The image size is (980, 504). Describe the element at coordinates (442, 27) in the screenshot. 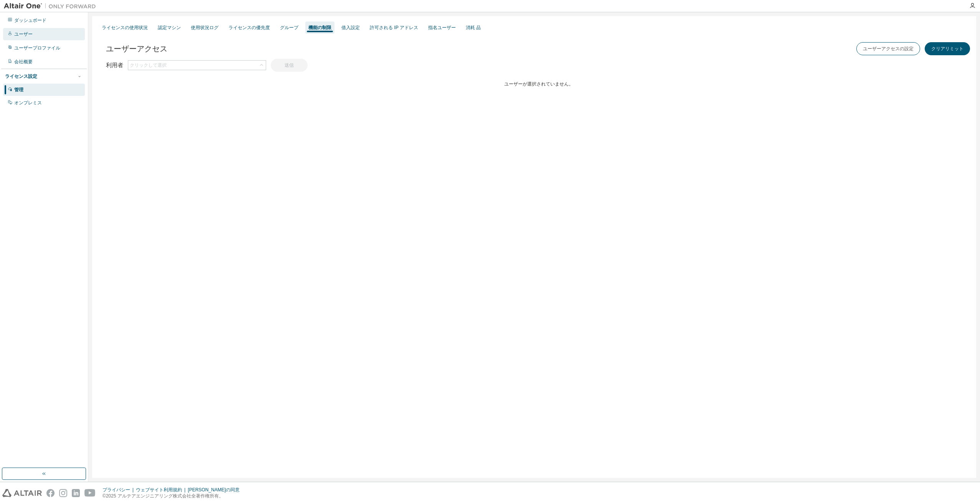

I see `div: 指名ユーザー` at that location.